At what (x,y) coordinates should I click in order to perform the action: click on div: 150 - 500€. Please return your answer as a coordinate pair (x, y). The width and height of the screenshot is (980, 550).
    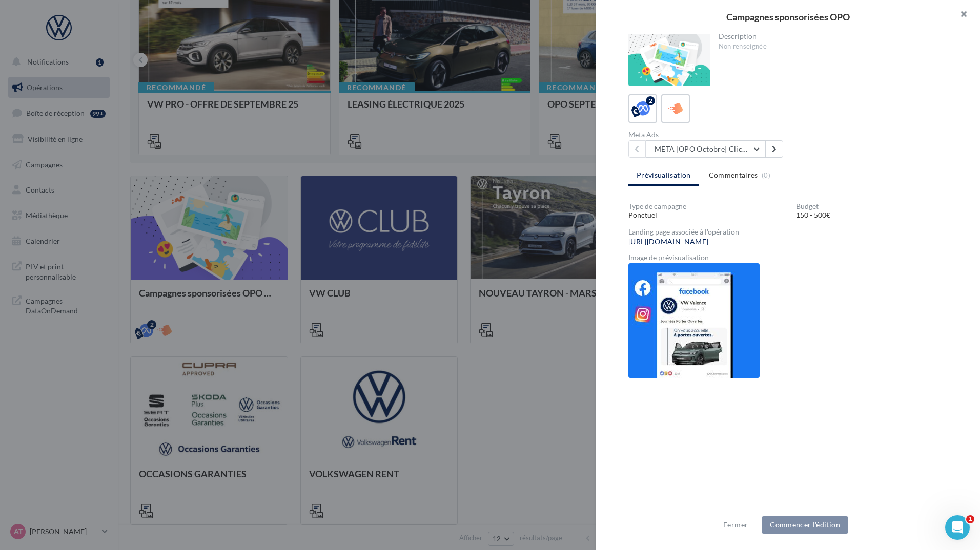
    Looking at the image, I should click on (875, 215).